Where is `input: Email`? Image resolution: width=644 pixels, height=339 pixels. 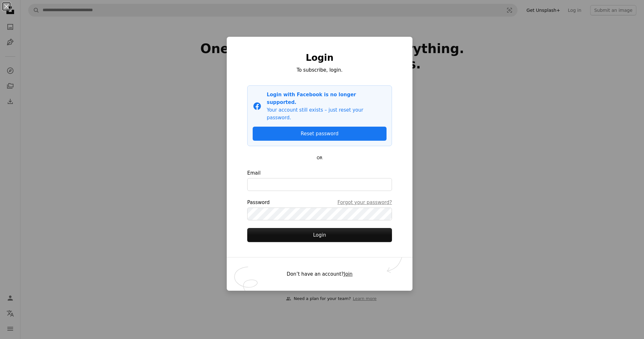
input: Email is located at coordinates (320, 185).